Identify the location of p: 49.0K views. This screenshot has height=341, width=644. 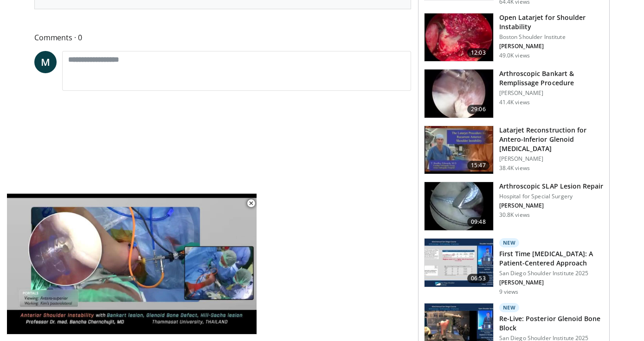
(515, 56).